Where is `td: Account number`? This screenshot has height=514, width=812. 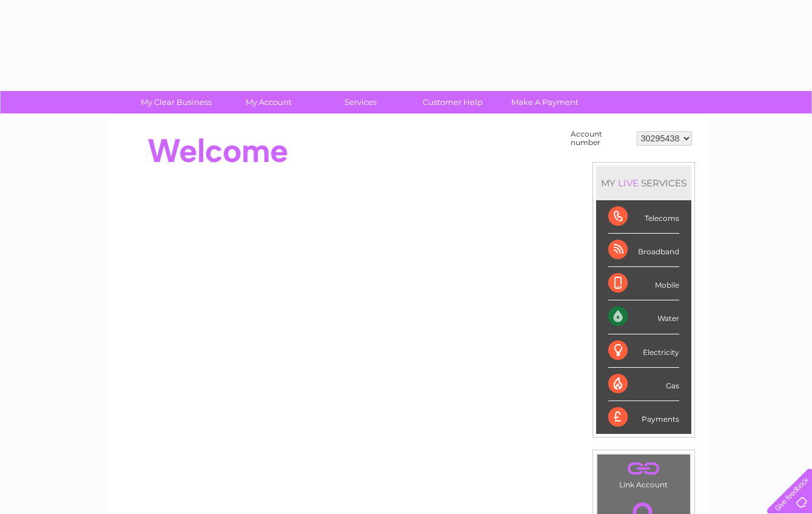
td: Account number is located at coordinates (600, 139).